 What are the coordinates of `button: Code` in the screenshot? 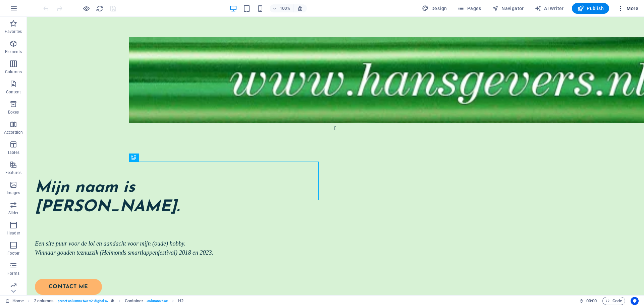 It's located at (614, 301).